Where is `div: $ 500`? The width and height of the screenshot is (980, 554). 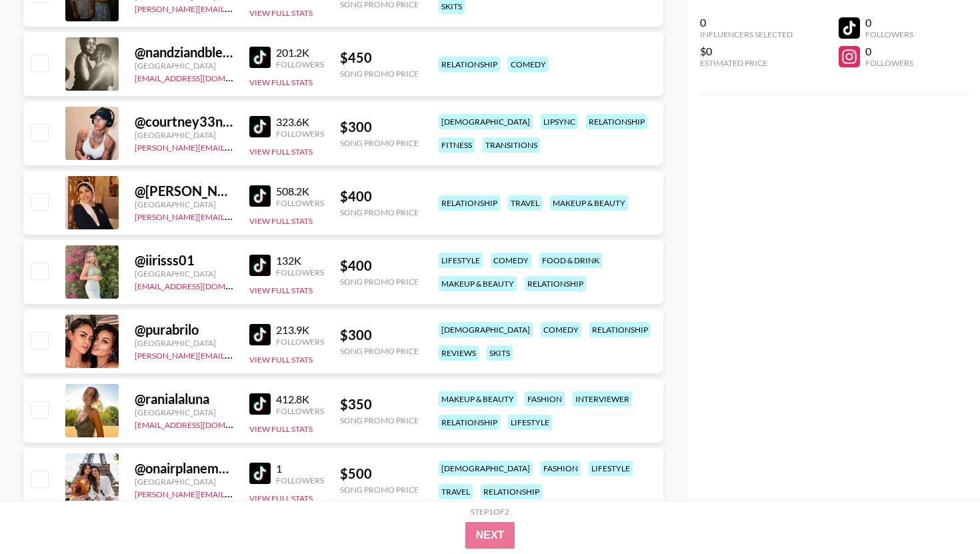
div: $ 500 is located at coordinates (379, 474).